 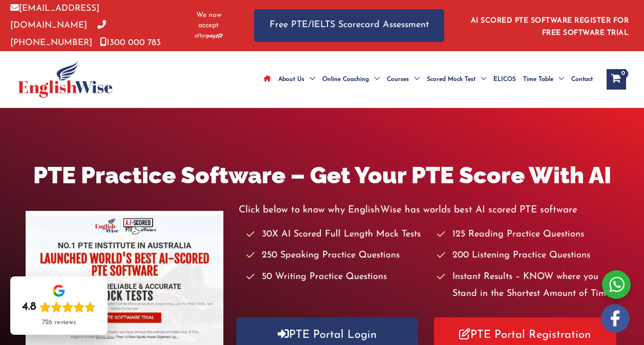 What do you see at coordinates (59, 322) in the screenshot?
I see `div: 726 reviews` at bounding box center [59, 322].